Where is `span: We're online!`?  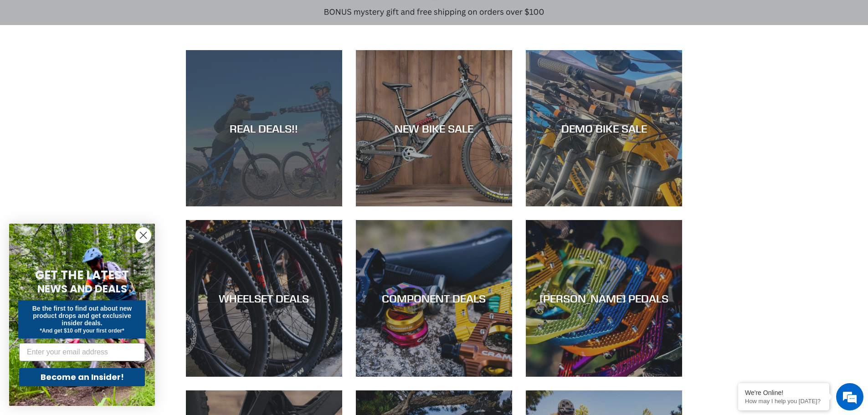 span: We're online! is located at coordinates (89, 161).